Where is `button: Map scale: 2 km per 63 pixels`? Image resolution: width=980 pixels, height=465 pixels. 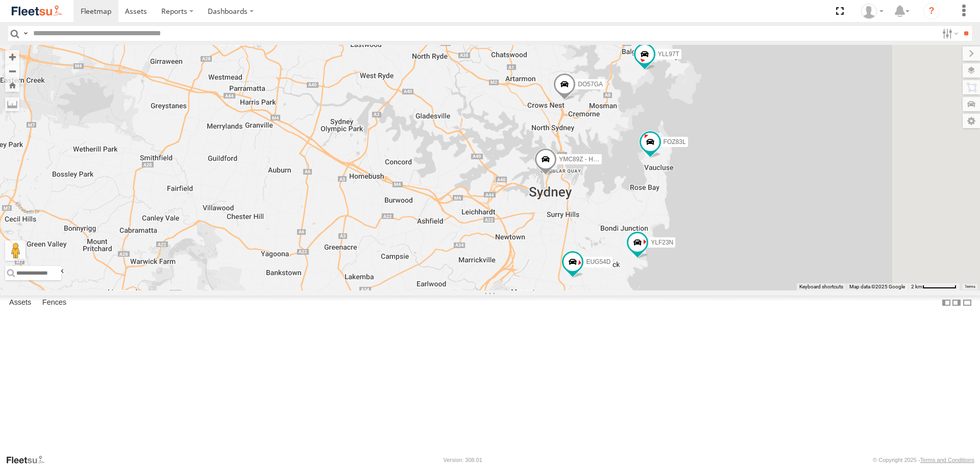
button: Map scale: 2 km per 63 pixels is located at coordinates (933, 287).